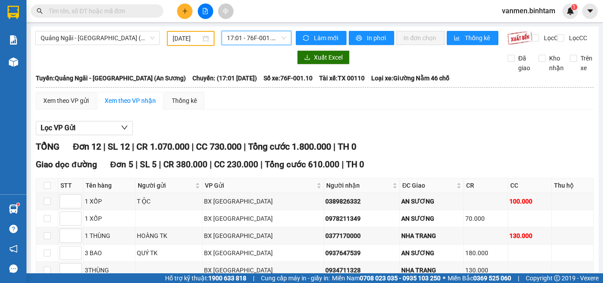 The width and height of the screenshot is (603, 283). I want to click on button: aim, so click(226, 11).